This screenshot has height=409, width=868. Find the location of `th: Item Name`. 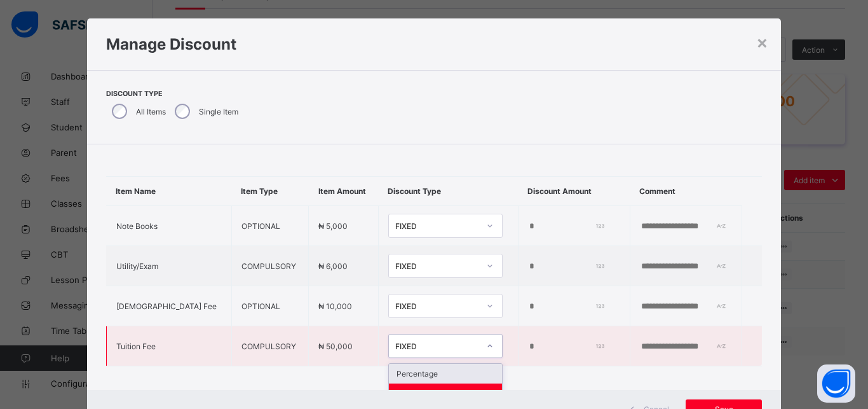

th: Item Name is located at coordinates (168, 192).